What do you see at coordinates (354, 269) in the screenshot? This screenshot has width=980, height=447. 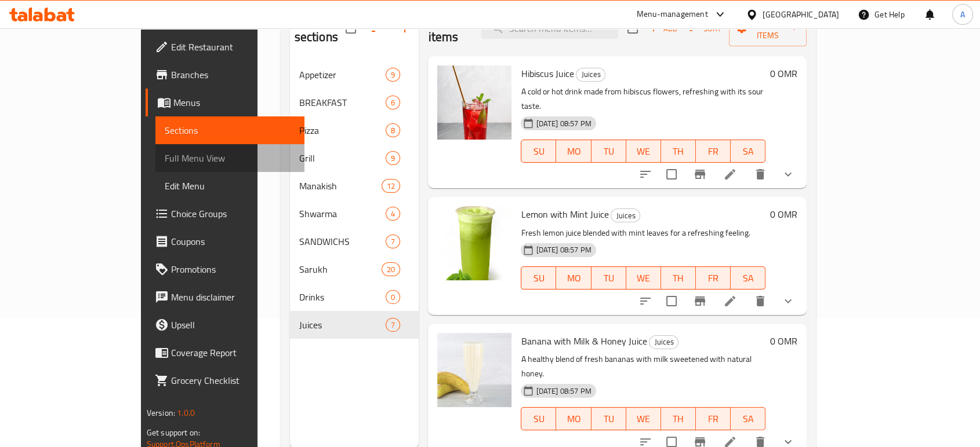 I see `div: Sarukh20` at bounding box center [354, 269].